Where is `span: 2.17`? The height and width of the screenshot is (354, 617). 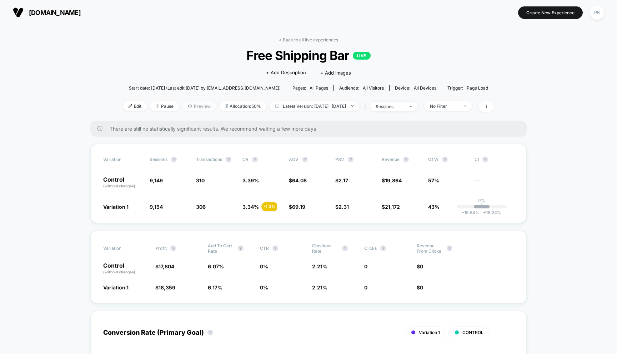
span: 2.17 is located at coordinates (343, 180).